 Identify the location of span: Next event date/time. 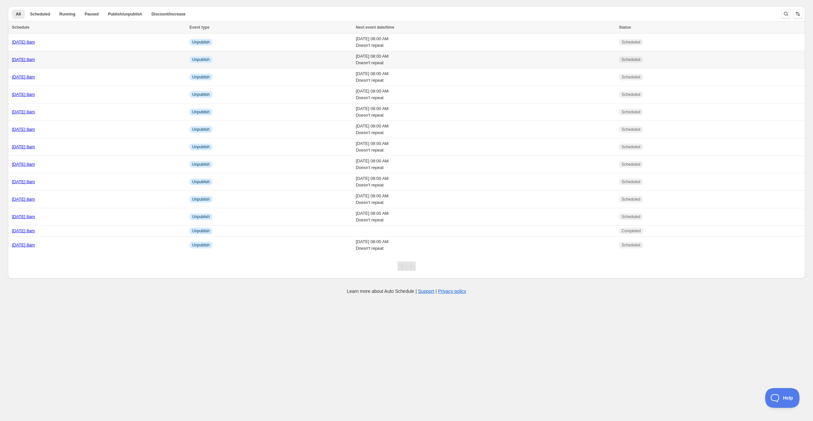
(375, 27).